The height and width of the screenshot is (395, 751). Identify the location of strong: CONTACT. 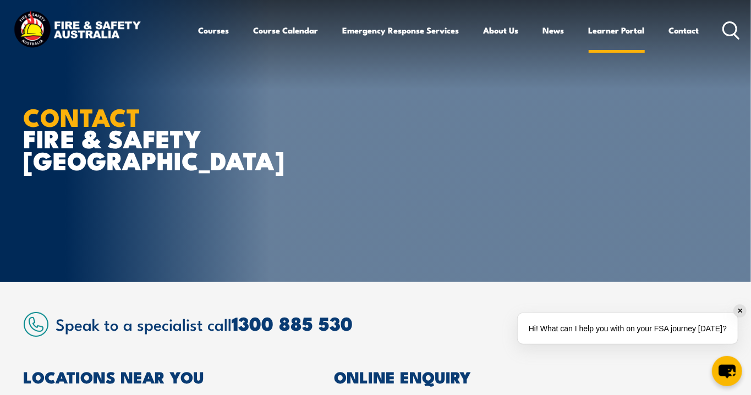
(82, 116).